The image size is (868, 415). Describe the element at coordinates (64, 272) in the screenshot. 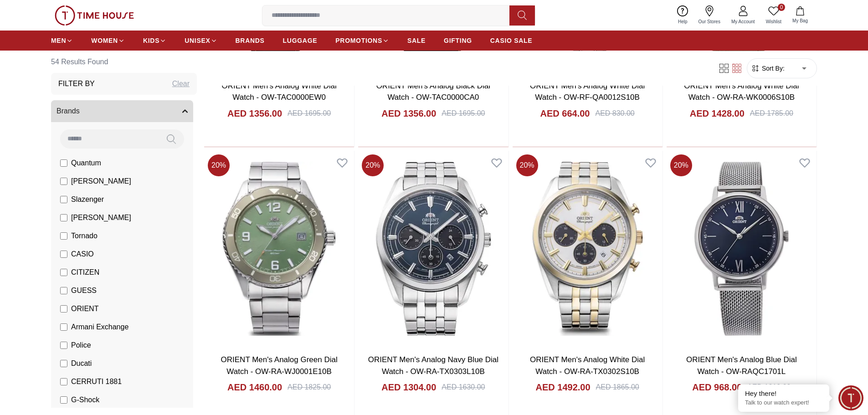

I see `input: CITIZEN` at that location.